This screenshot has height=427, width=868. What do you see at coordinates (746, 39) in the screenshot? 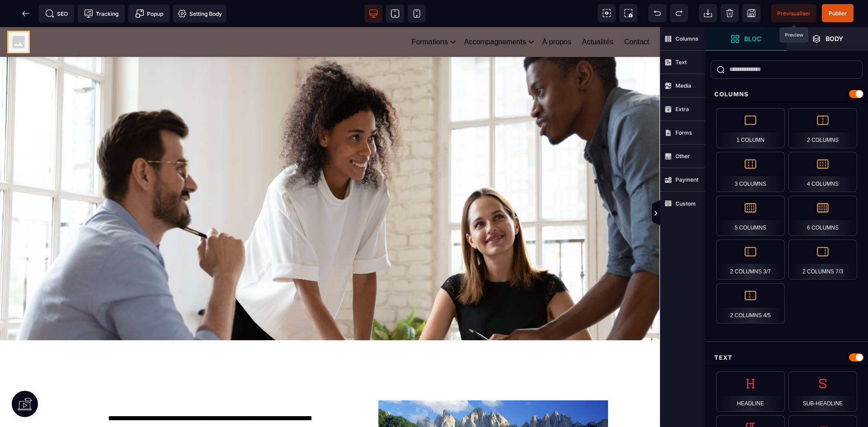
I see `span: Open Blocks` at bounding box center [746, 39].